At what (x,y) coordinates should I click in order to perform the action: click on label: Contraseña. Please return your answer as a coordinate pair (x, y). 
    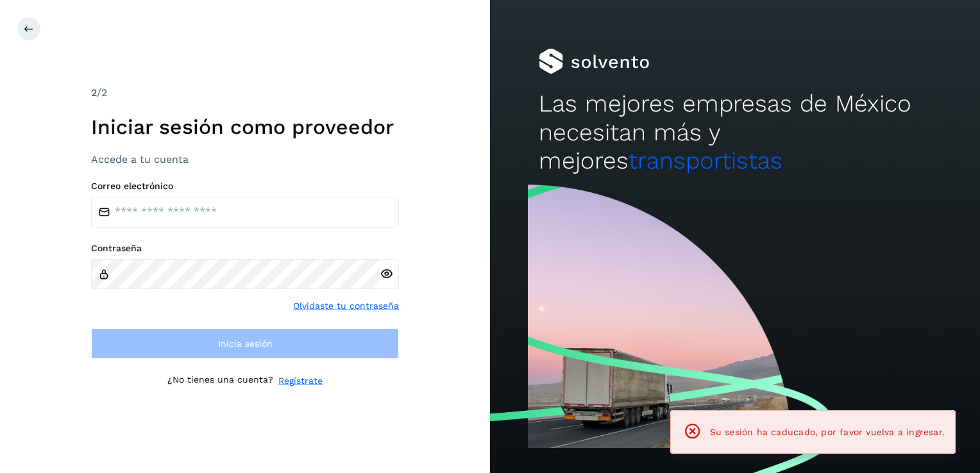
    Looking at the image, I should click on (245, 248).